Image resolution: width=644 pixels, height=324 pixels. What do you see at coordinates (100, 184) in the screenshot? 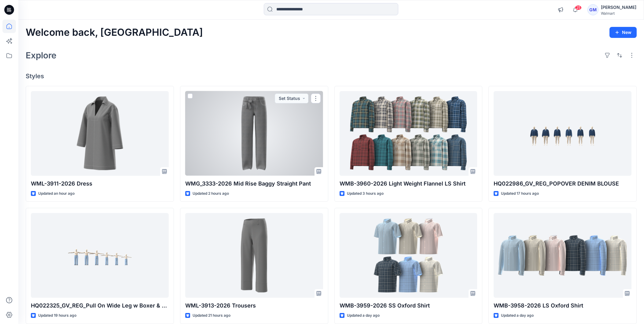
I see `p: WML-3911-2026 Dress` at bounding box center [100, 184].